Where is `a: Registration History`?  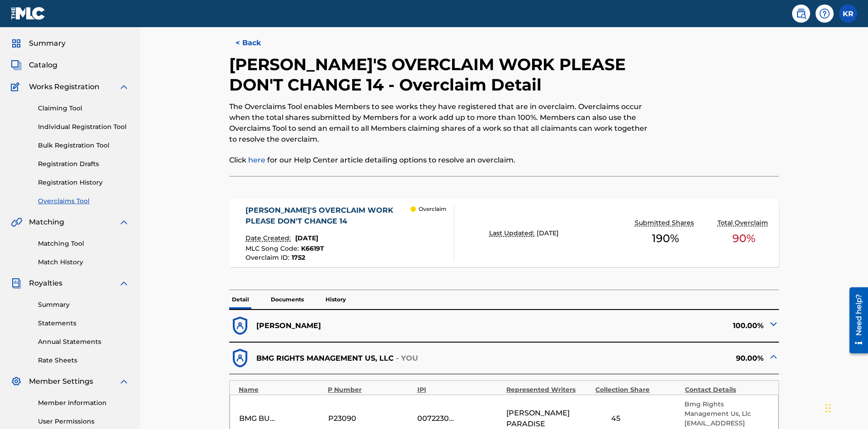
a: Registration History is located at coordinates (83, 182).